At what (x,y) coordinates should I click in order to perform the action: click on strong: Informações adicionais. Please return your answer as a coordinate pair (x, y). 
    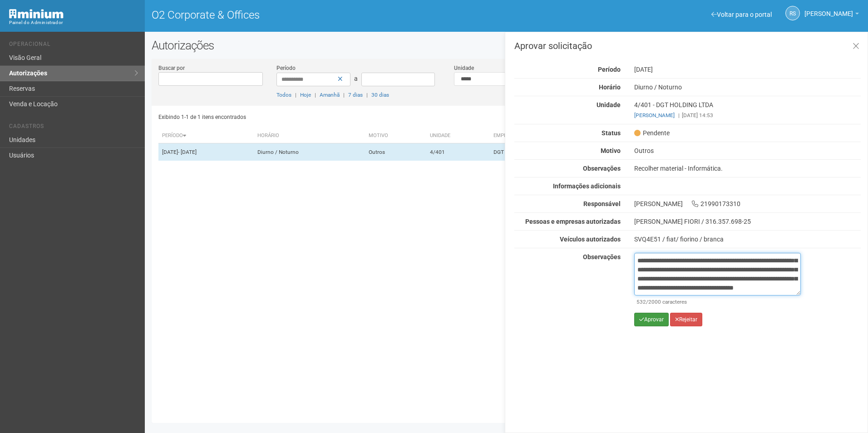
    Looking at the image, I should click on (587, 186).